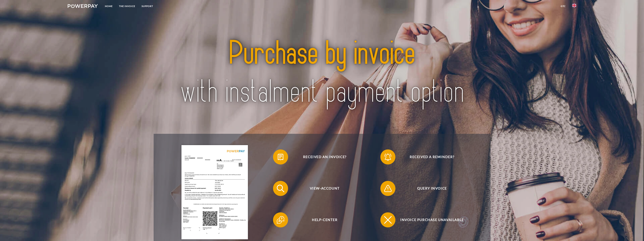 This screenshot has height=241, width=644. What do you see at coordinates (429, 157) in the screenshot?
I see `button: Received a reminder?` at bounding box center [429, 157].